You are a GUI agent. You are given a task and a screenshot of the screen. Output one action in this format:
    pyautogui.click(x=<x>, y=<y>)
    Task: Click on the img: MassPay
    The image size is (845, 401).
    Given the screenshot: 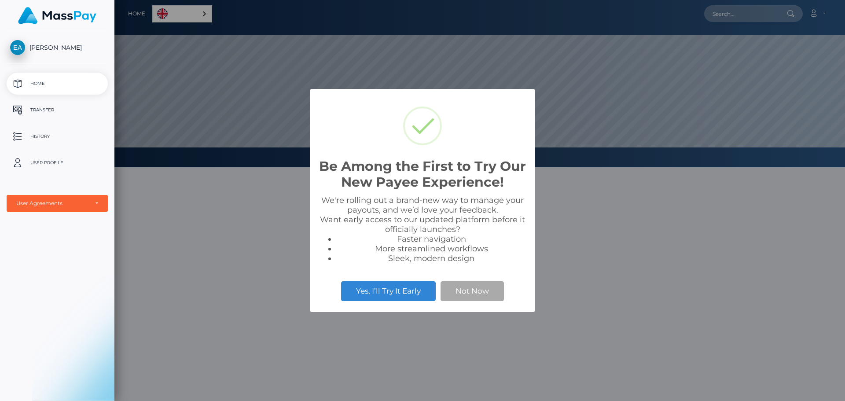 What is the action you would take?
    pyautogui.click(x=57, y=15)
    